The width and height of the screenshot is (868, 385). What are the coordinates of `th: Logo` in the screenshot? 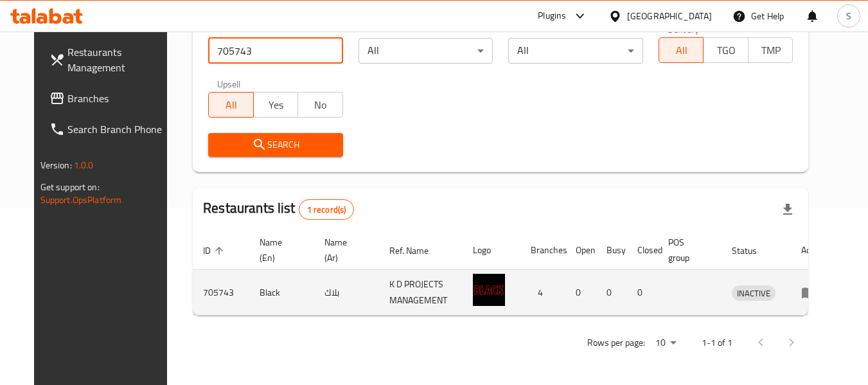 It's located at (491, 250).